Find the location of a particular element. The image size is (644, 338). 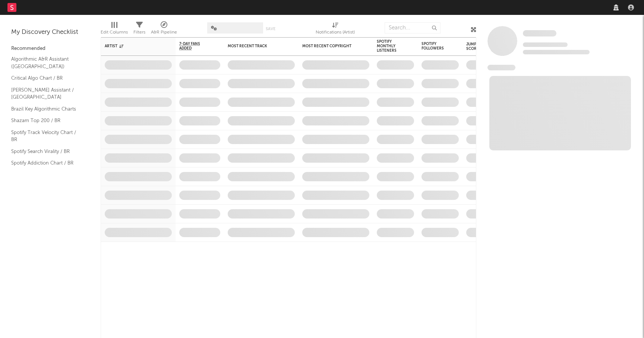

div: Spotify Followers is located at coordinates (434, 46).